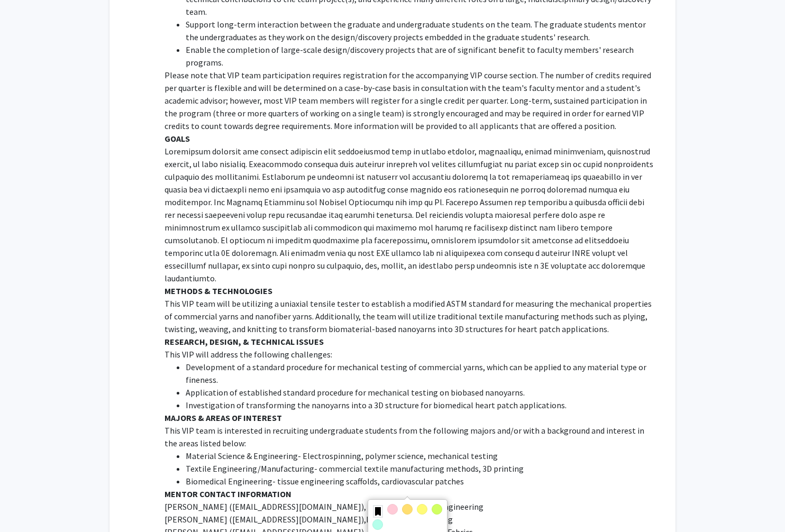  Describe the element at coordinates (420, 392) in the screenshot. I see `li: Application of established standard procedure for mechanical testing on biobased nanoyarns.` at that location.